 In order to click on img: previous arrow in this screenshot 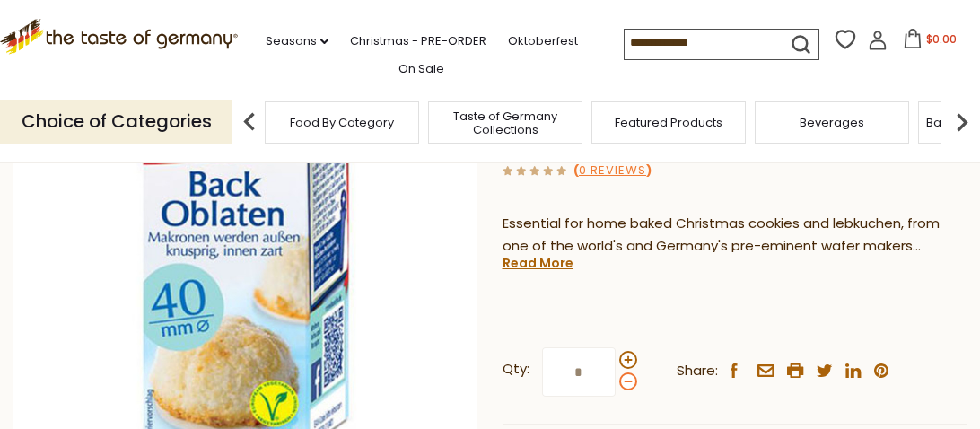, I will do `click(250, 122)`.